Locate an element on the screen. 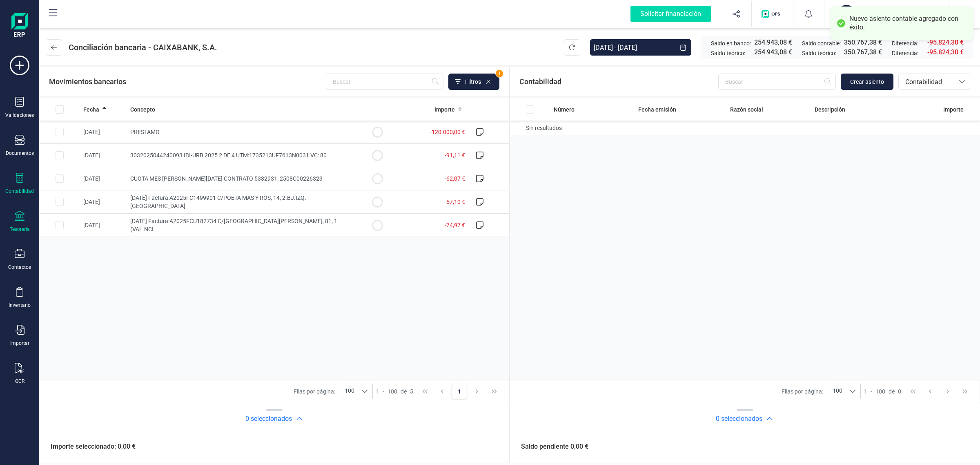 The height and width of the screenshot is (465, 980). span: -120.000,00 € is located at coordinates (447, 132).